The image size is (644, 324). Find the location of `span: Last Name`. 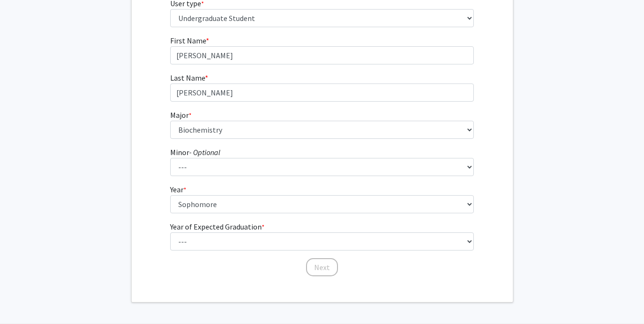

span: Last Name is located at coordinates (187, 78).